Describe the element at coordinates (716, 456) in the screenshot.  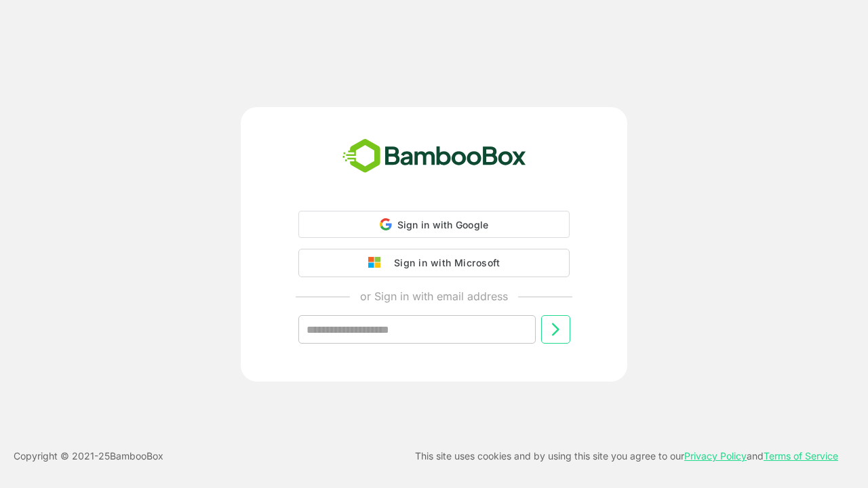
I see `a: Privacy Policy` at that location.